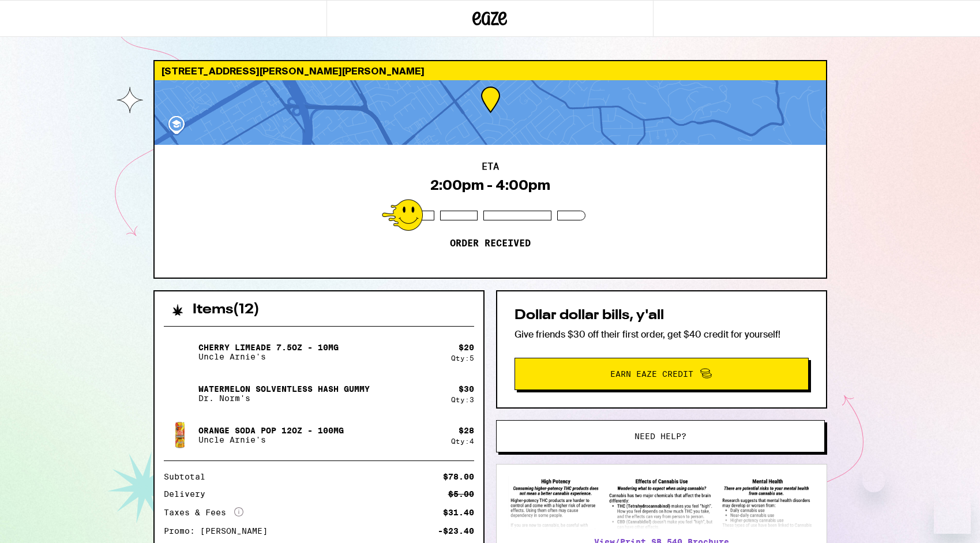  Describe the element at coordinates (490, 167) in the screenshot. I see `h2: ETA` at that location.